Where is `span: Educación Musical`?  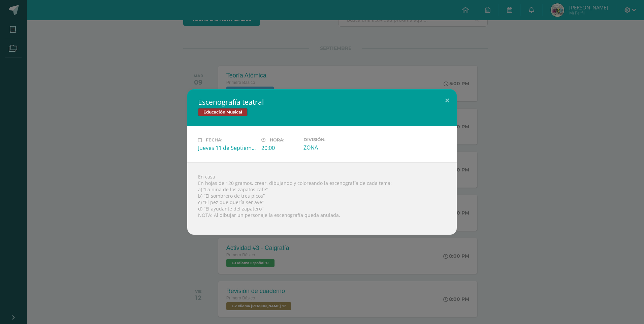
span: Educación Musical is located at coordinates (223, 112).